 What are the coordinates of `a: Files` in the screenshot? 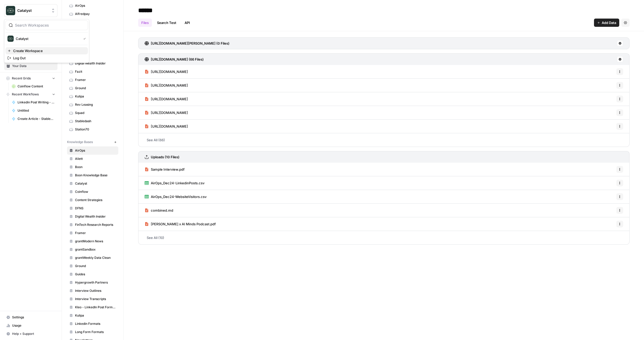 It's located at (145, 23).